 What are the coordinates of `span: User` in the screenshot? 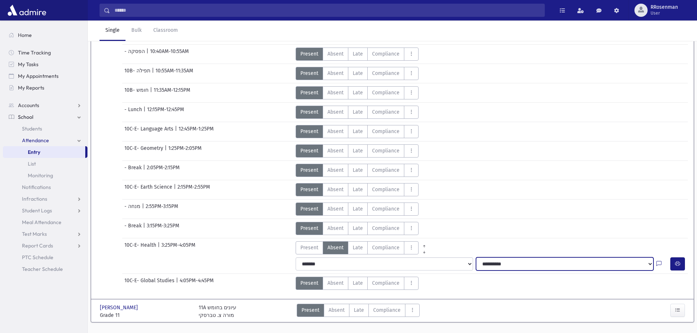 It's located at (664, 13).